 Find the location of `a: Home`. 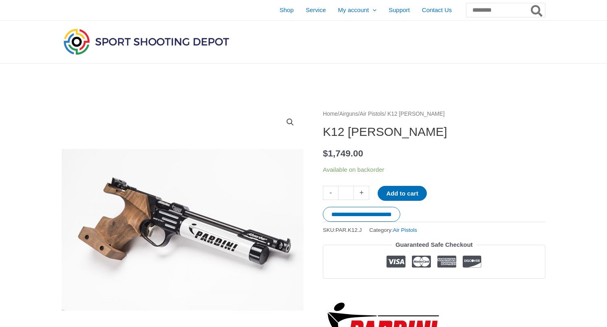

a: Home is located at coordinates (330, 114).